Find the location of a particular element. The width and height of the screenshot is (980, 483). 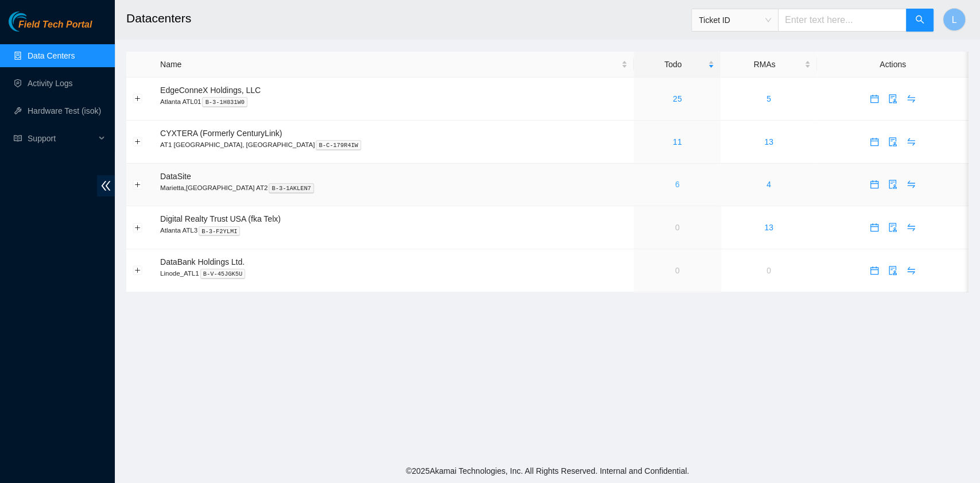

span: read is located at coordinates (18, 138).